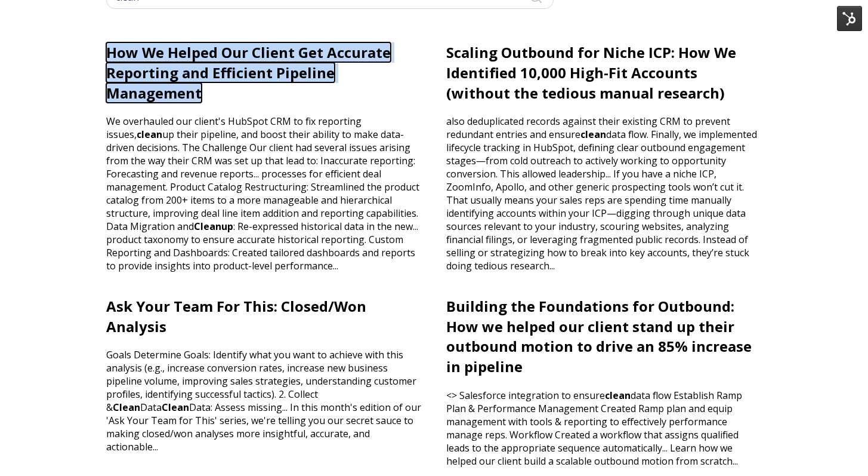 The height and width of the screenshot is (476, 868). Describe the element at coordinates (265, 394) in the screenshot. I see `p: Goals Determine Goals: Identify what you want to achieve with this analysis (e.g., increase conve...` at that location.